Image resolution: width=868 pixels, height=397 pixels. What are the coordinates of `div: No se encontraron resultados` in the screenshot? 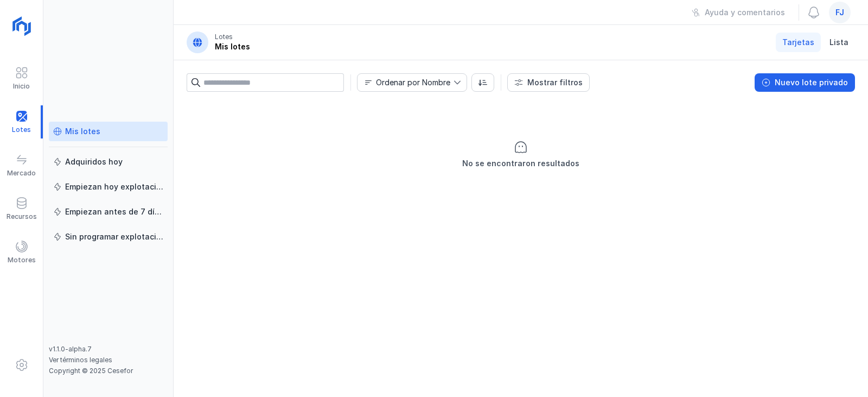 It's located at (521, 163).